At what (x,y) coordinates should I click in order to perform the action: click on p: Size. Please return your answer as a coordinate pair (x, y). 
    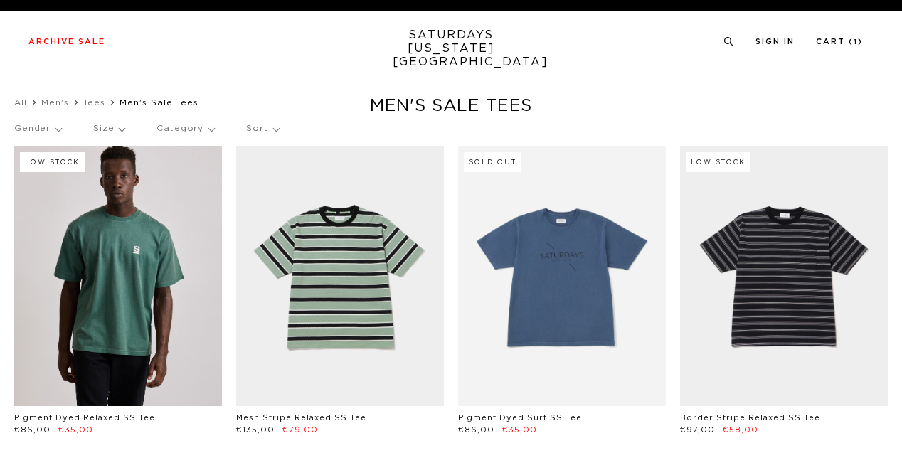
    Looking at the image, I should click on (109, 129).